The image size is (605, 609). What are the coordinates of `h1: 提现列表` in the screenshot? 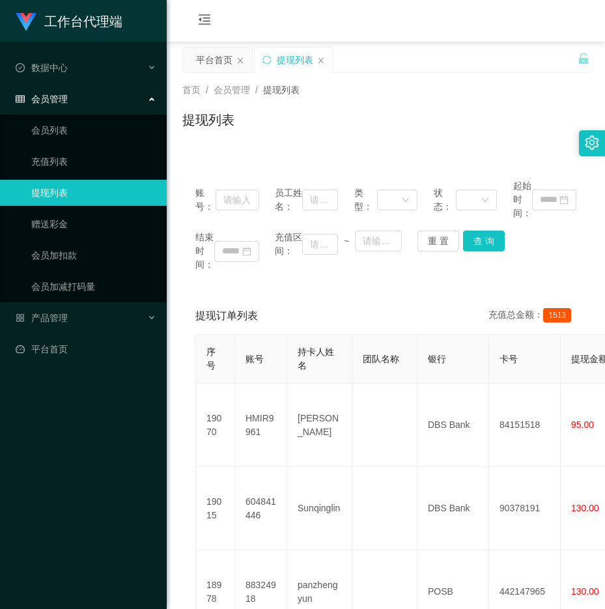 It's located at (208, 120).